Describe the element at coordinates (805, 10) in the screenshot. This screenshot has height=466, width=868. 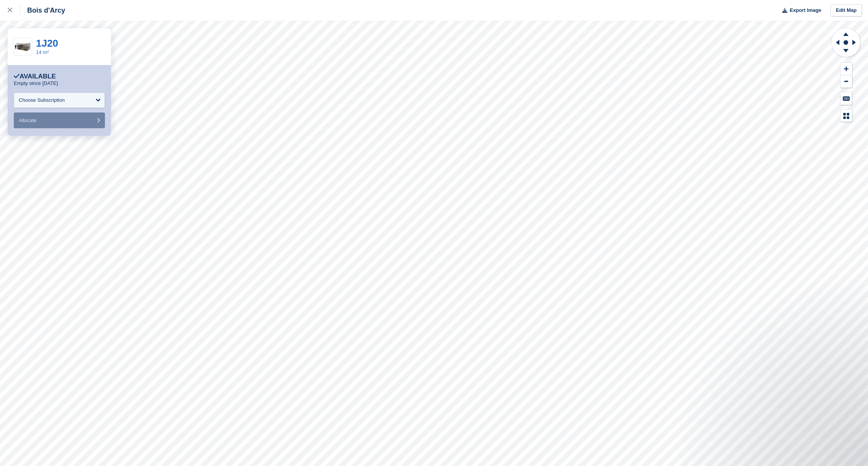
I see `span: Export Image` at that location.